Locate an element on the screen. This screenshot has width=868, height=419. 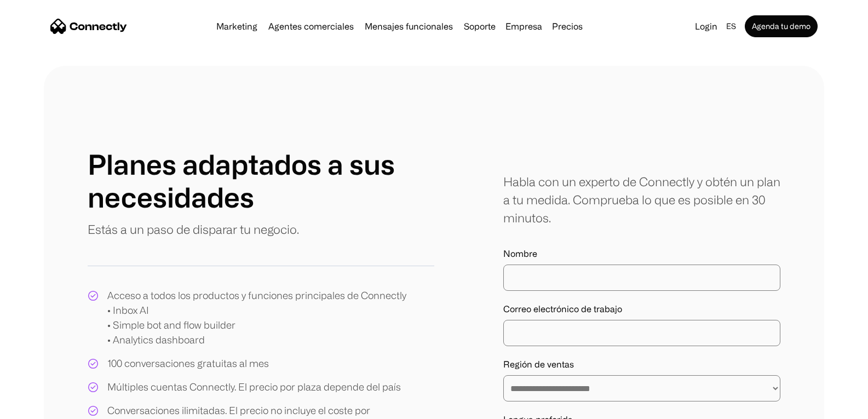
a: Agentes comerciales is located at coordinates (311, 26).